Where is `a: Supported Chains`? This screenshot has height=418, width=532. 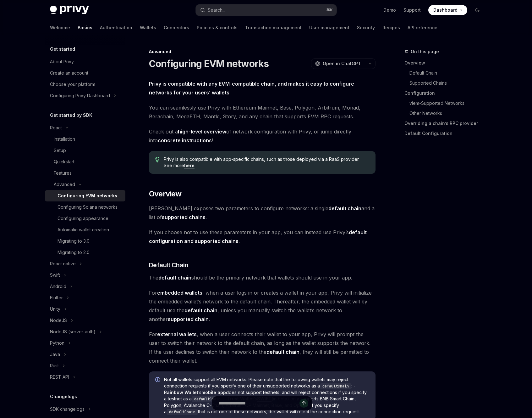 a: Supported Chains is located at coordinates (446, 83).